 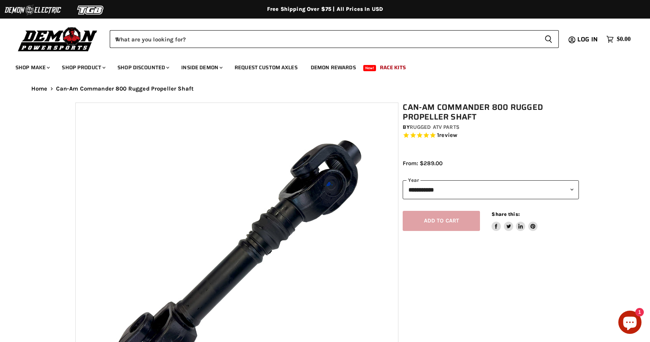 What do you see at coordinates (491, 112) in the screenshot?
I see `h1: Can-Am Commander 800 Rugged Propeller Shaft` at bounding box center [491, 112].